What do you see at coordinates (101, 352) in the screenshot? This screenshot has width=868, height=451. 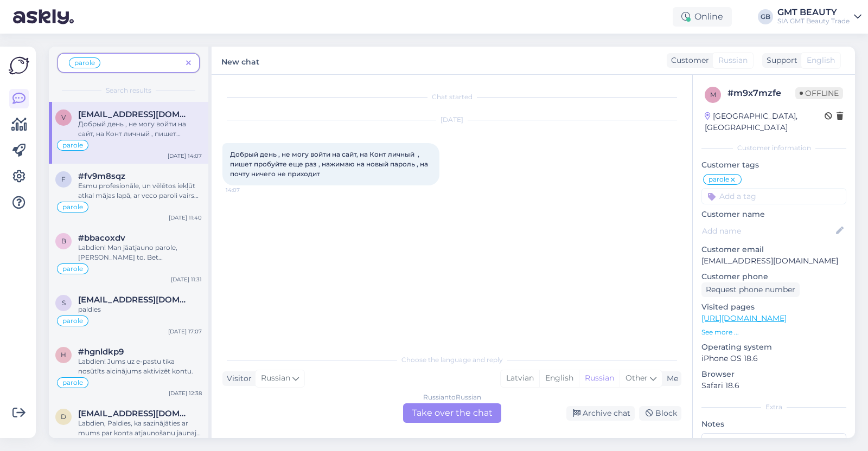 I see `span: #hgnldkp9` at bounding box center [101, 352].